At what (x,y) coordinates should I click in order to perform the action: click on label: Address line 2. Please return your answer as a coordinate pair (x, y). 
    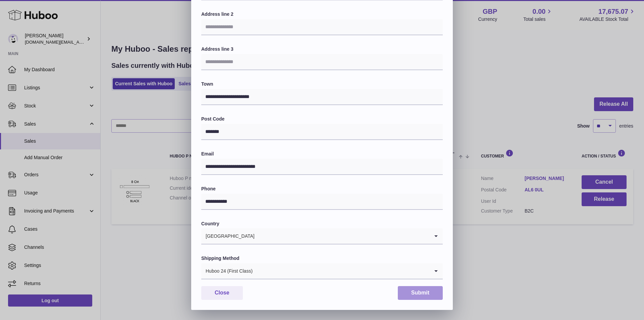
    Looking at the image, I should click on (322, 14).